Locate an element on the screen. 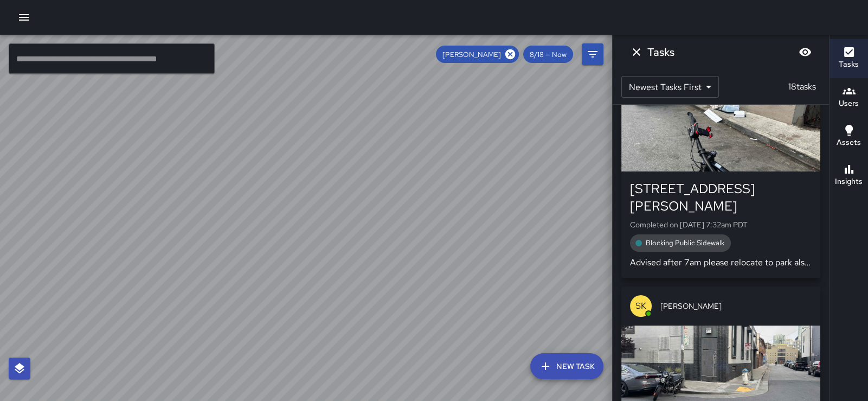 This screenshot has height=401, width=868. span: Blocking Public Sidewalk is located at coordinates (685, 242).